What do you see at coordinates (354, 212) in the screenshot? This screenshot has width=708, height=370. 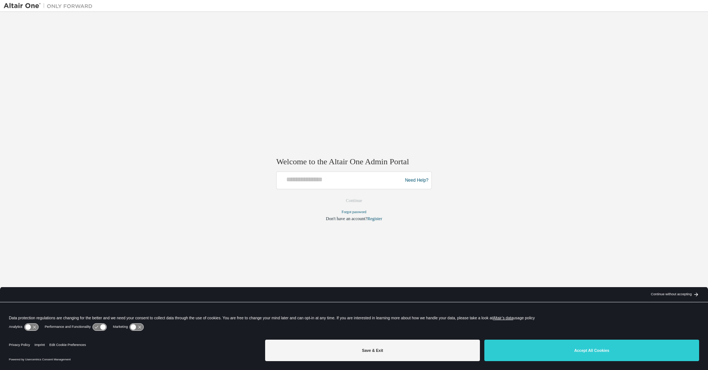 I see `a: Forgot password` at bounding box center [354, 212].